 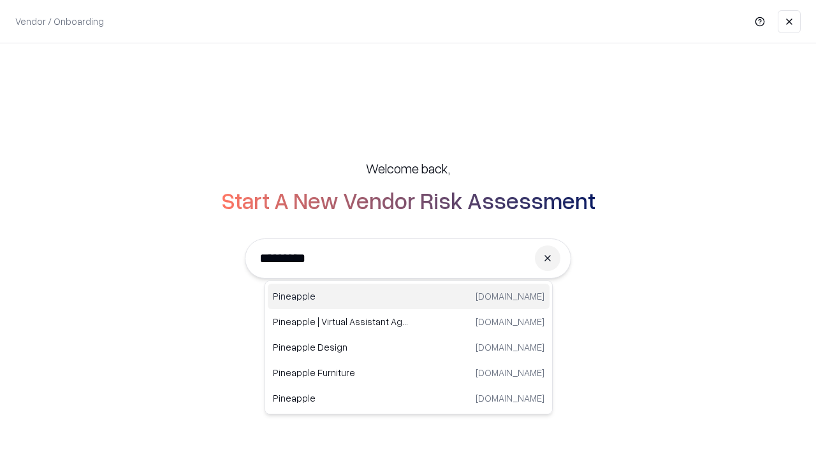 I want to click on p: Pineapple | Virtual Assistant Agency, so click(x=340, y=321).